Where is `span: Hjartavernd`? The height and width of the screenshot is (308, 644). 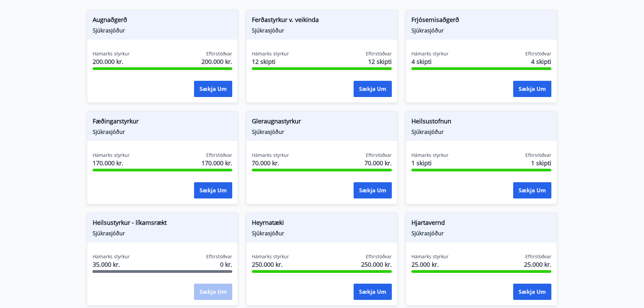 span: Hjartavernd is located at coordinates (481, 224).